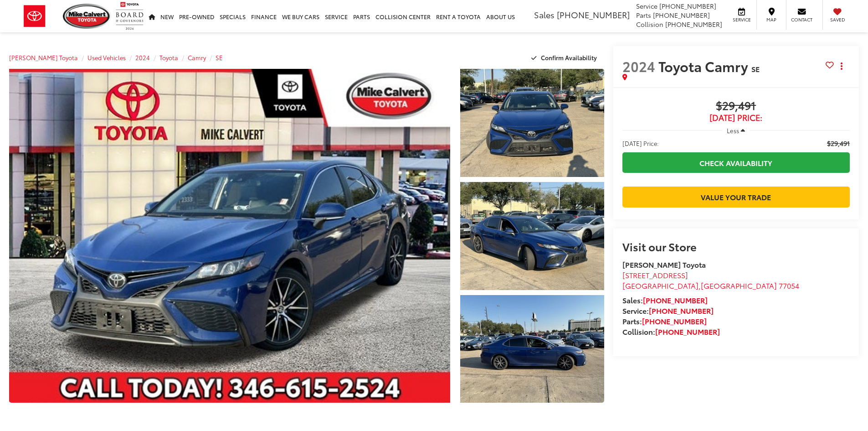  Describe the element at coordinates (168, 58) in the screenshot. I see `a: Toyota` at that location.